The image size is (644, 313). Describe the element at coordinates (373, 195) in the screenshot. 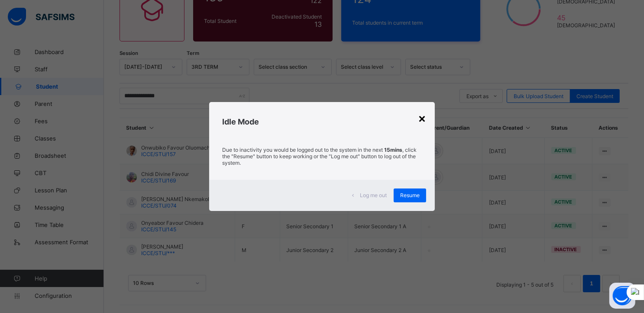

I see `span: Log me out` at that location.